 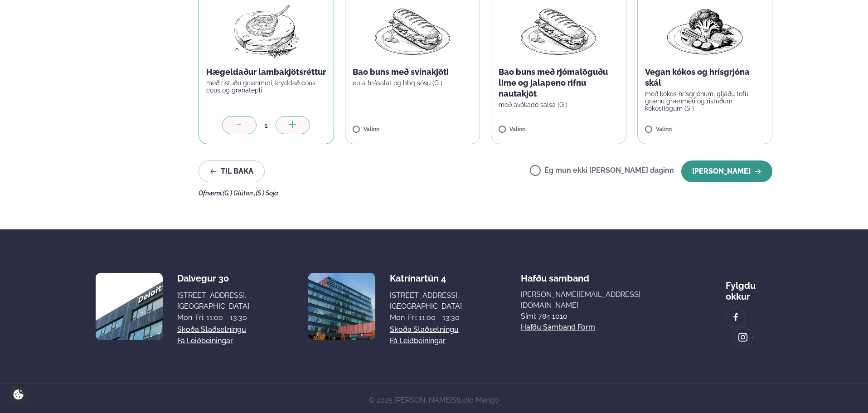 I want to click on a: Hafðu samband form, so click(x=558, y=328).